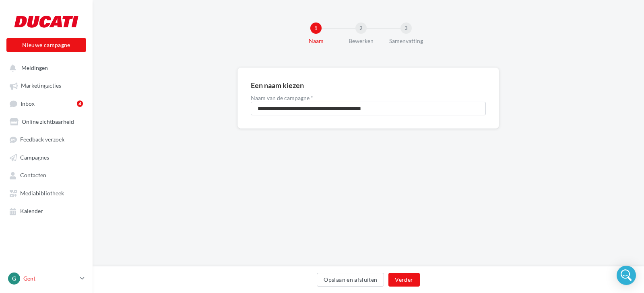  What do you see at coordinates (368, 98) in the screenshot?
I see `label: Naam van de campagne *` at bounding box center [368, 98].